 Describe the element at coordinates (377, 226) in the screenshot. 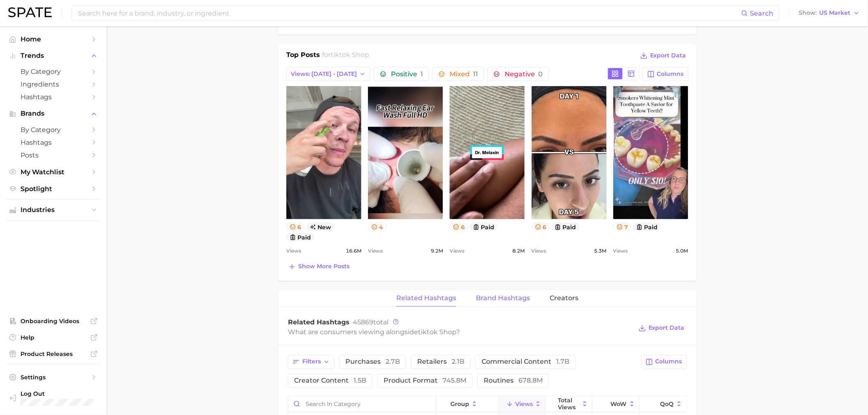

I see `button: 4` at that location.